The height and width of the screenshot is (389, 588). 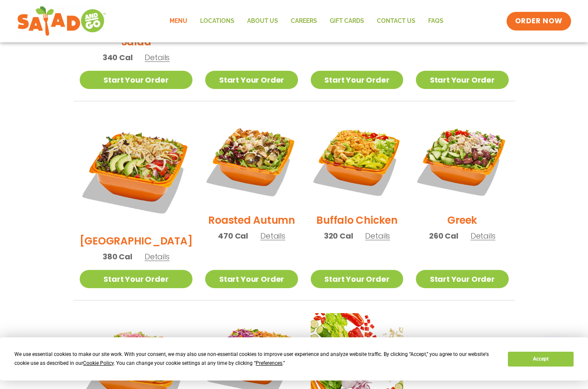 I want to click on a: Locations, so click(x=217, y=21).